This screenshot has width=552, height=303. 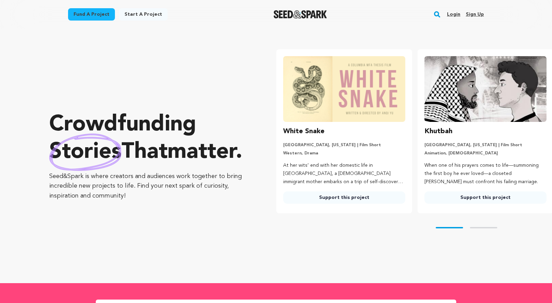 I want to click on a: Login, so click(x=453, y=14).